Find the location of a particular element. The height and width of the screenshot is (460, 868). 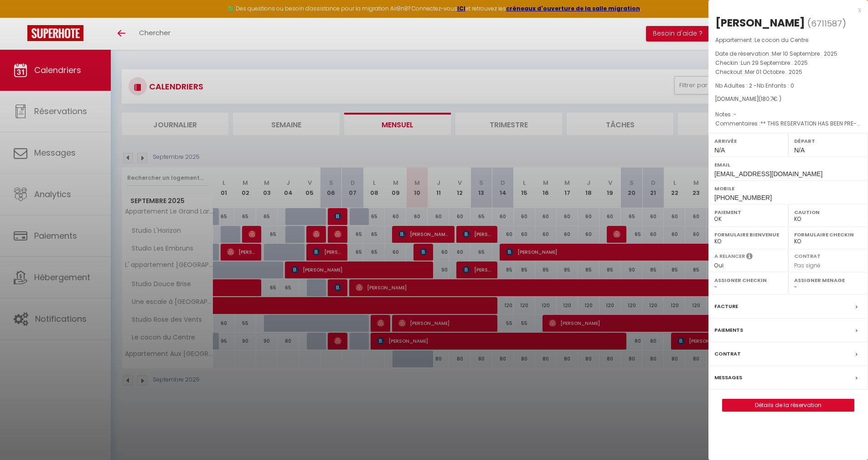

span: Mer 01 Octobre . 2025 is located at coordinates (774, 72).